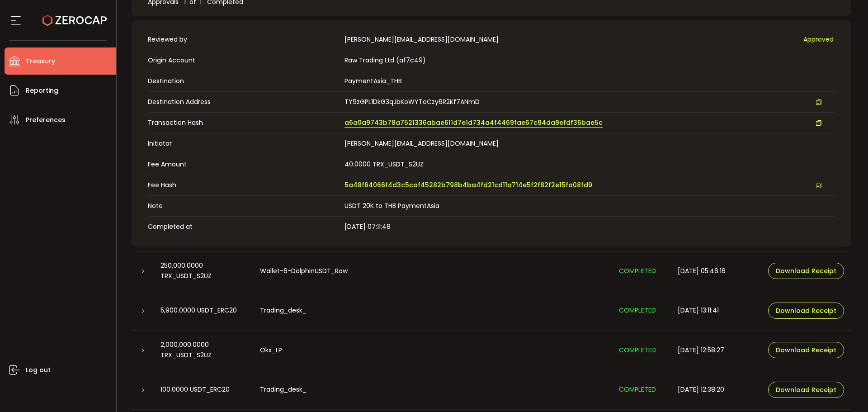  What do you see at coordinates (392, 206) in the screenshot?
I see `span: USDT 20K to THB PaymentAsia` at bounding box center [392, 206].